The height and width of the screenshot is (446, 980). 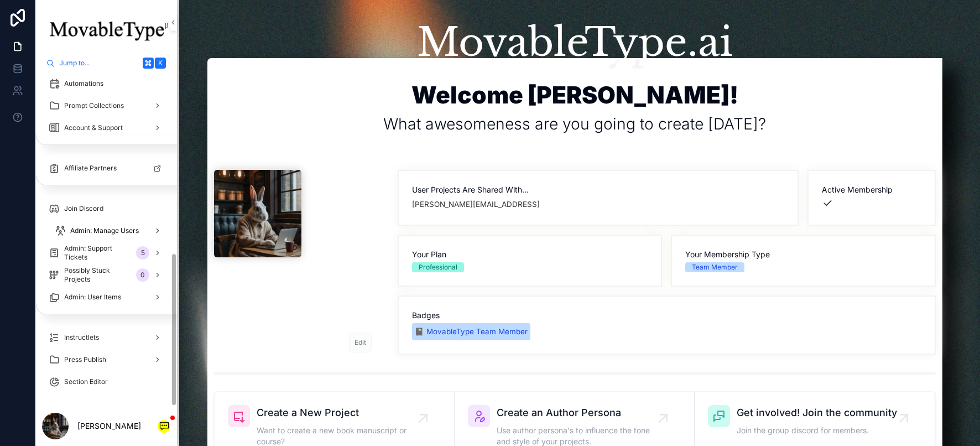 What do you see at coordinates (85, 360) in the screenshot?
I see `span: Press Publish` at bounding box center [85, 360].